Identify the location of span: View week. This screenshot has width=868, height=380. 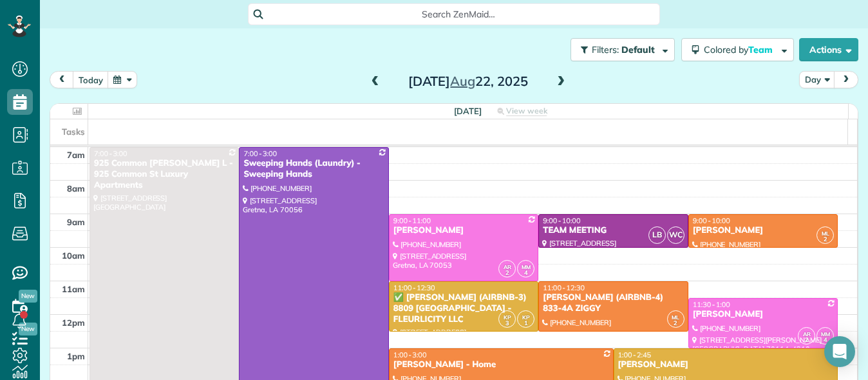
(527, 111).